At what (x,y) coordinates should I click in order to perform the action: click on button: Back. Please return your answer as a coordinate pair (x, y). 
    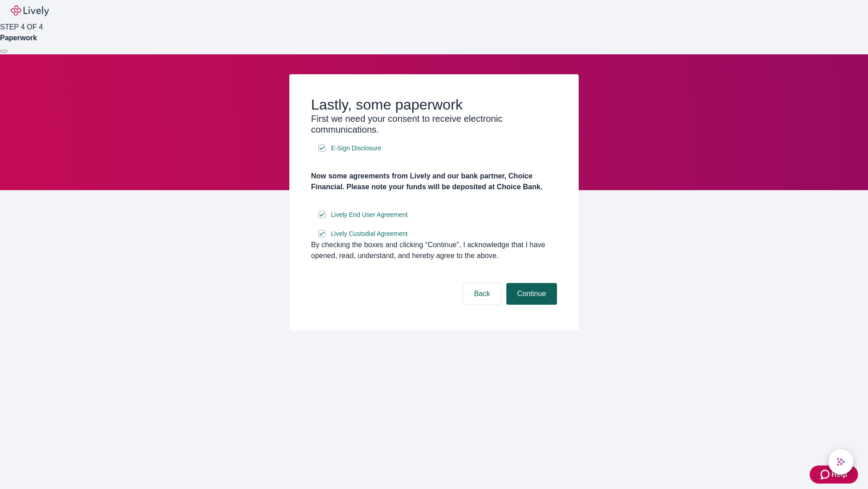
    Looking at the image, I should click on (482, 294).